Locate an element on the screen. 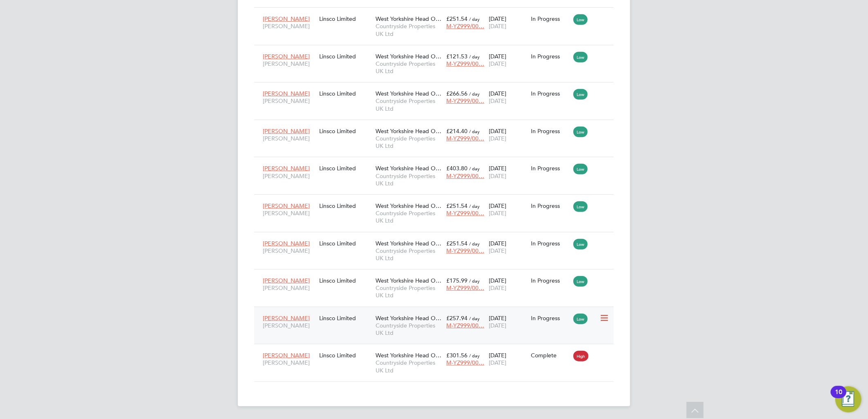  span: High is located at coordinates (581, 356).